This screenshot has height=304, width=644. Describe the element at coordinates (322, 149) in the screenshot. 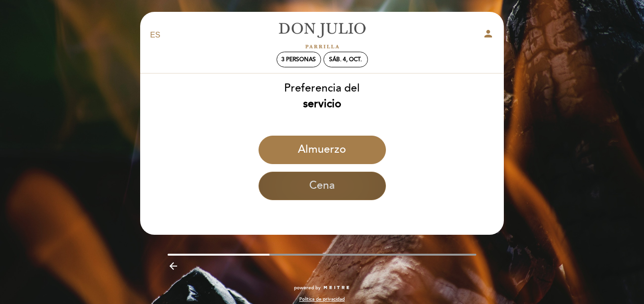

I see `button: Almuerzo` at that location.